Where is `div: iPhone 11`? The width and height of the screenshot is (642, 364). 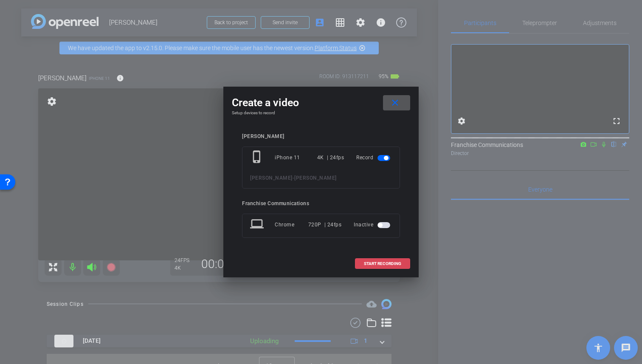 div: iPhone 11 is located at coordinates (296, 157).